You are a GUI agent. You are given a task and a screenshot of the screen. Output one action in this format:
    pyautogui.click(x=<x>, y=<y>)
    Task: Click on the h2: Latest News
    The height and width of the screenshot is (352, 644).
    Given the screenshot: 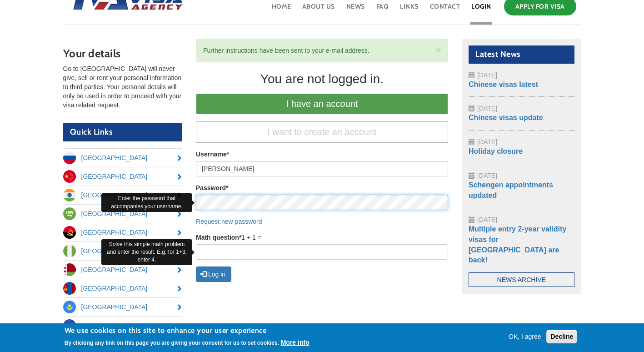 What is the action you would take?
    pyautogui.click(x=521, y=55)
    